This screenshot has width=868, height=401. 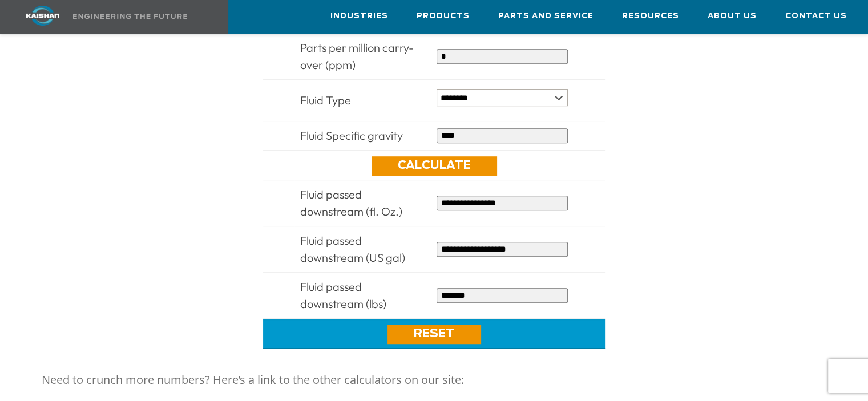 What do you see at coordinates (352, 249) in the screenshot?
I see `span: Fluid passed downstream (US gal)` at bounding box center [352, 249].